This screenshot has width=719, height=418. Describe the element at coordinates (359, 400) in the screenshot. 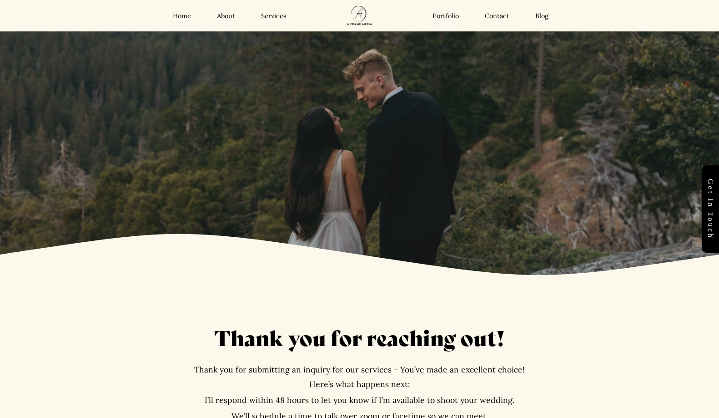

I see `p: I’ll respond within 48 hours to let you know if I’m available to shoot your wedding.` at that location.